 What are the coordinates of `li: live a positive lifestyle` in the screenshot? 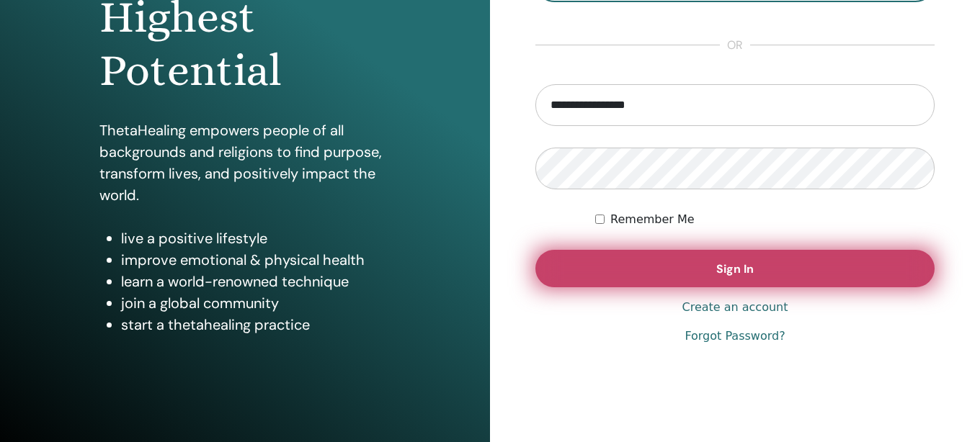 It's located at (255, 238).